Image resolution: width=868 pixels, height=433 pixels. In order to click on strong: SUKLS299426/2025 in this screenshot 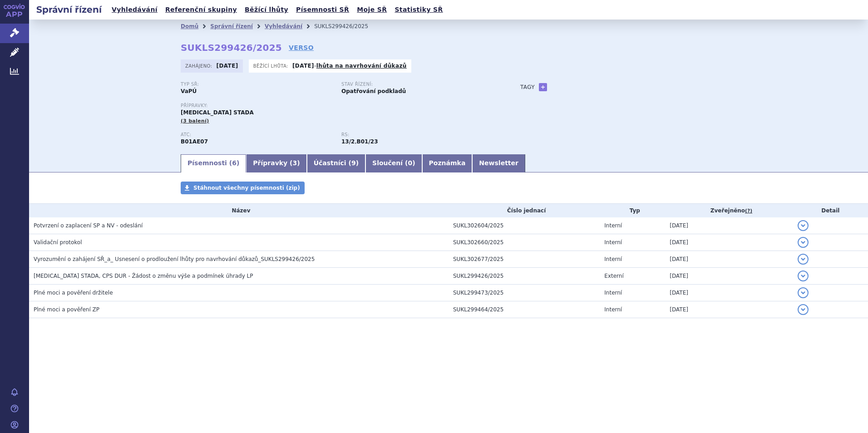, I will do `click(231, 48)`.